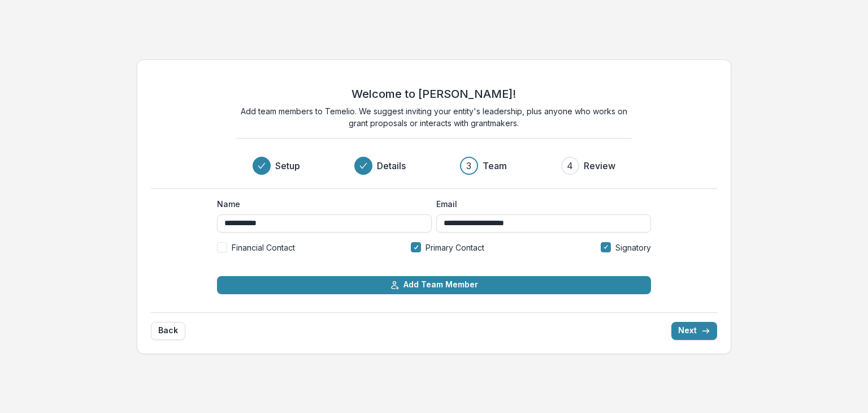  What do you see at coordinates (694, 331) in the screenshot?
I see `button: Next` at bounding box center [694, 331].